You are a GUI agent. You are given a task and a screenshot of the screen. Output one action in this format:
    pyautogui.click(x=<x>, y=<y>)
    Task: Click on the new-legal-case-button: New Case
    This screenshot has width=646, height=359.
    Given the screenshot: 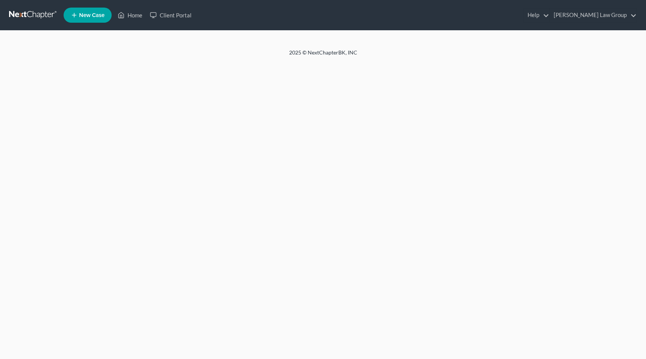 What is the action you would take?
    pyautogui.click(x=87, y=15)
    